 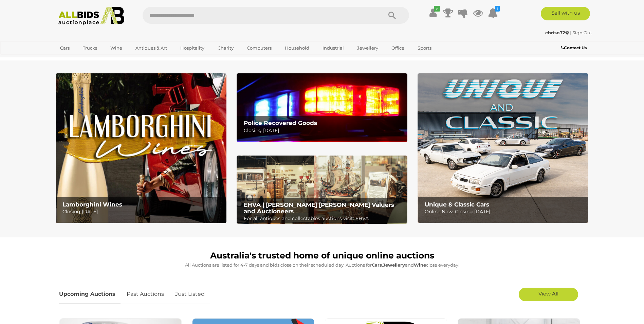 What do you see at coordinates (323, 218) in the screenshot?
I see `p: For all antiques and collectables auctions visit: EHVA` at bounding box center [323, 218].